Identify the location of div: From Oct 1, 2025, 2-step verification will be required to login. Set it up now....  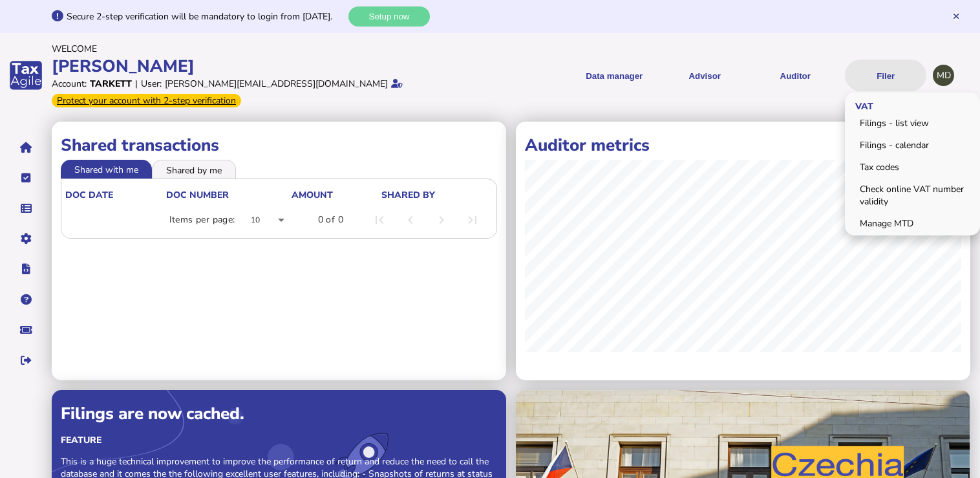
(146, 100).